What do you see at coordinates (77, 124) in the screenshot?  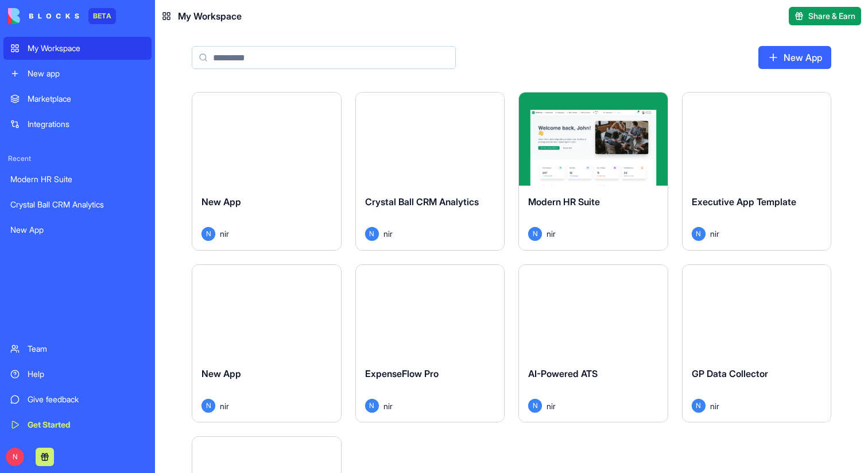 I see `a: Integrations` at bounding box center [77, 124].